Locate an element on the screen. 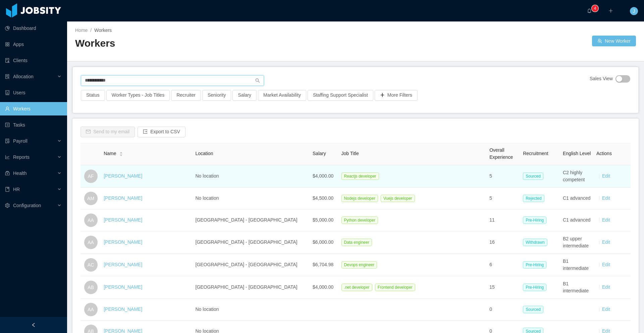  span: HR is located at coordinates (17, 189).